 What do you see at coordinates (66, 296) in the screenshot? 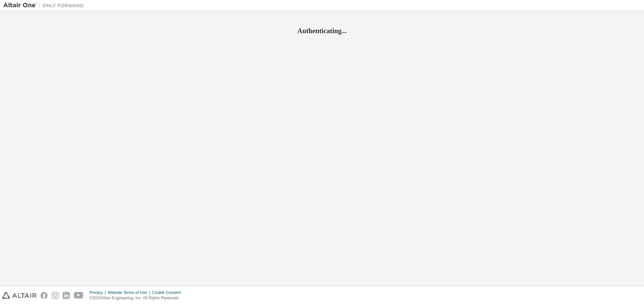
I see `img: linkedin.svg` at bounding box center [66, 296].